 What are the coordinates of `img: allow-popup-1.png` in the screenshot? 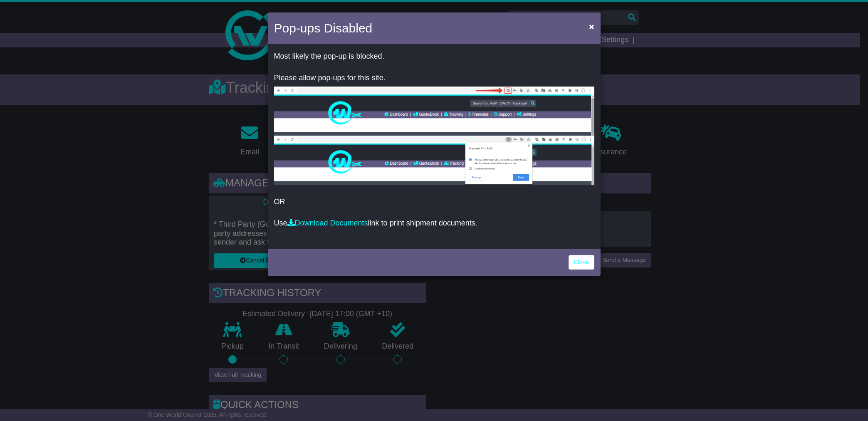 It's located at (434, 111).